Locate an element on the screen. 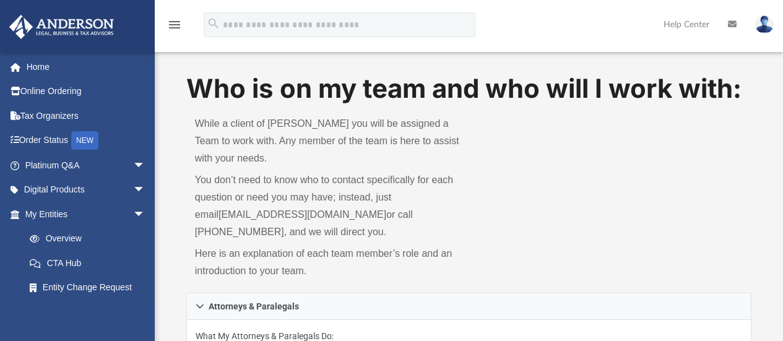 Image resolution: width=783 pixels, height=341 pixels. a: Attorneys & Paralegals is located at coordinates (469, 306).